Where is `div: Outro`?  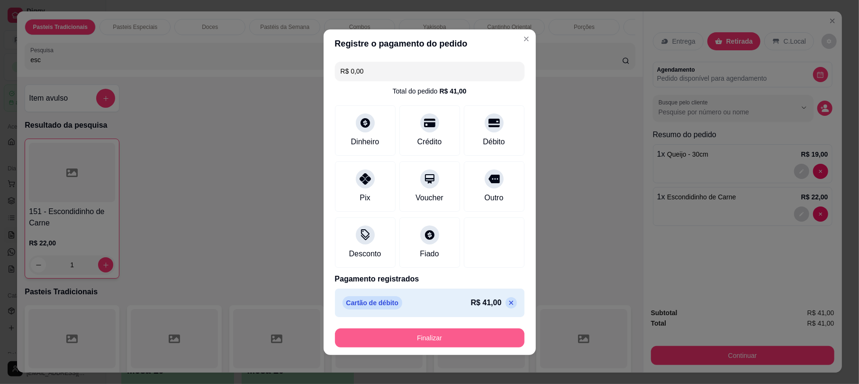
div: Outro is located at coordinates (494, 198).